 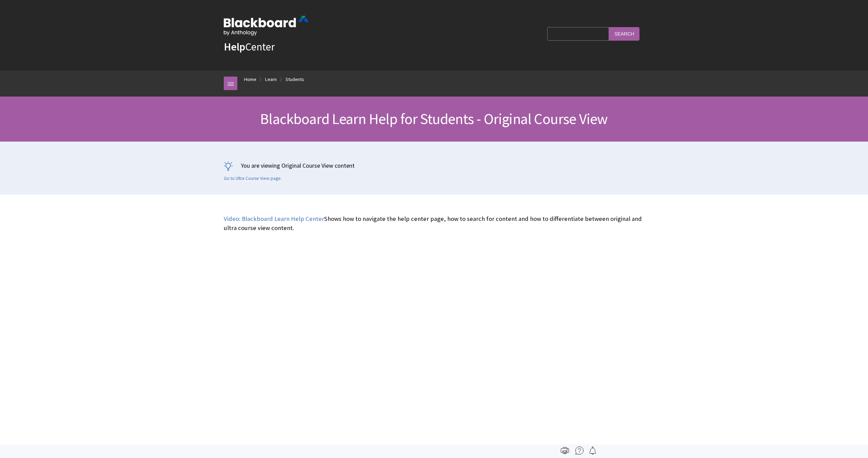 I want to click on img: Blackboard by Anthology, so click(x=266, y=26).